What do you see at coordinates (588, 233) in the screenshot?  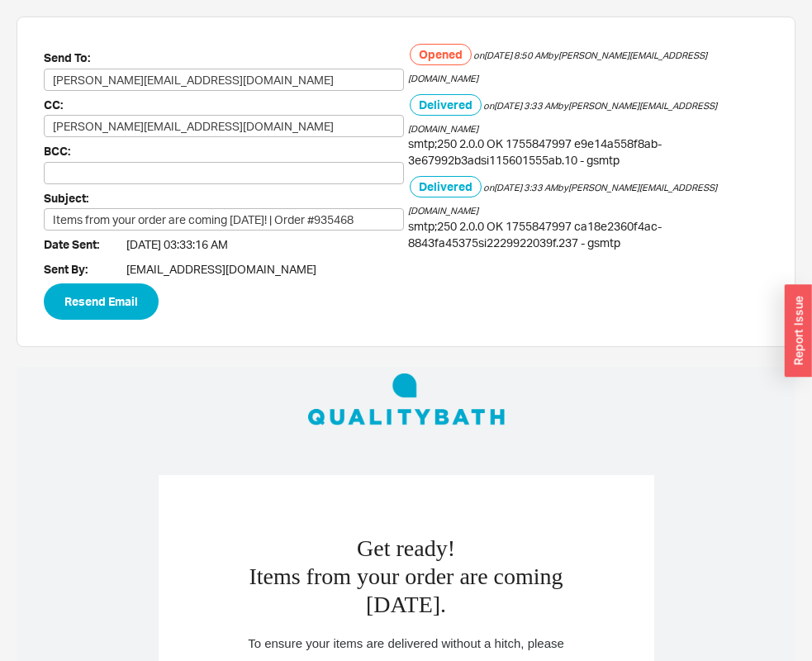 I see `div: smtp;250 2.0.0 OK 1755847997 ca18e2360f4ac-8843fa45375si2229922039f.237 - gsmtp` at bounding box center [588, 233].